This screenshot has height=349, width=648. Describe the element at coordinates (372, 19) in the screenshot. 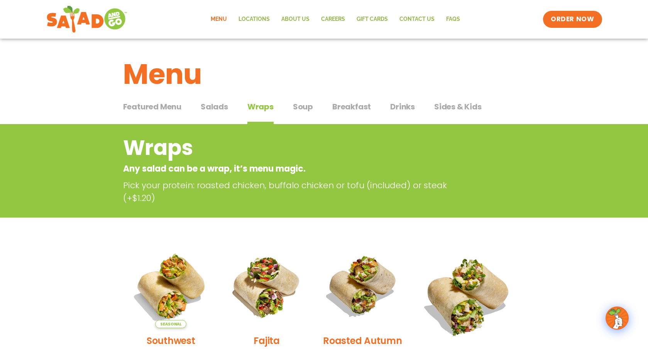

I see `a: GIFT CARDS` at that location.